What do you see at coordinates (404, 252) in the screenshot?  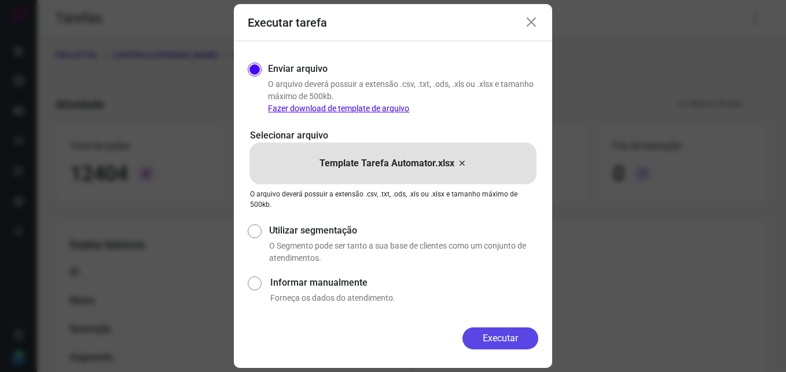 I see `p: O Segmento pode ser tanto a sua base de clientes como um conjunto de atendimentos.` at bounding box center [404, 252].